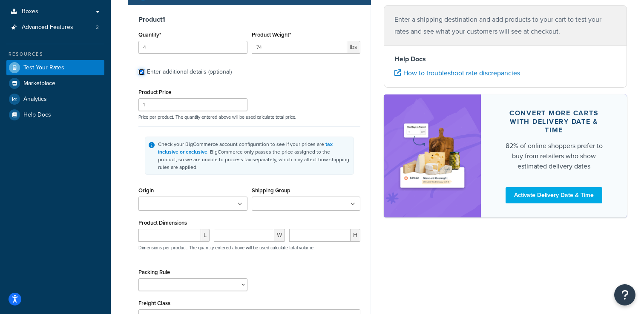  What do you see at coordinates (505, 59) in the screenshot?
I see `h4: Help Docs` at bounding box center [505, 59].